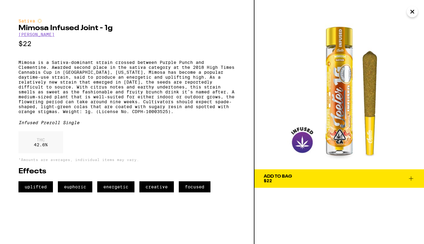  Describe the element at coordinates (127, 87) in the screenshot. I see `p: Mimosa is a Sativa-dominant strain crossed between Purple Punch and Clementine. Awarded second pl...` at that location.